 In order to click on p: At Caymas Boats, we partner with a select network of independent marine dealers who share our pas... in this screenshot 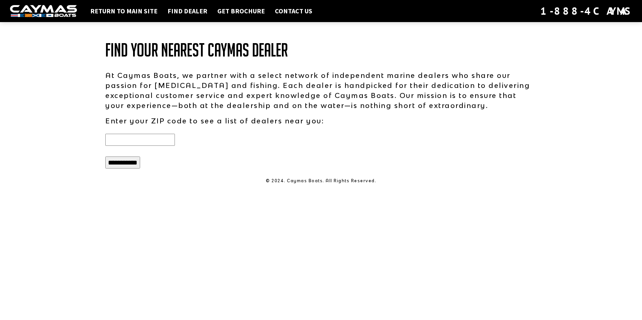, I will do `click(321, 90)`.